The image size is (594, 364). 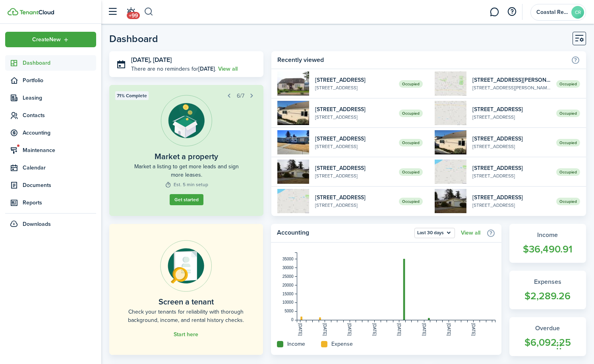 What do you see at coordinates (59, 115) in the screenshot?
I see `span: Contacts` at bounding box center [59, 115].